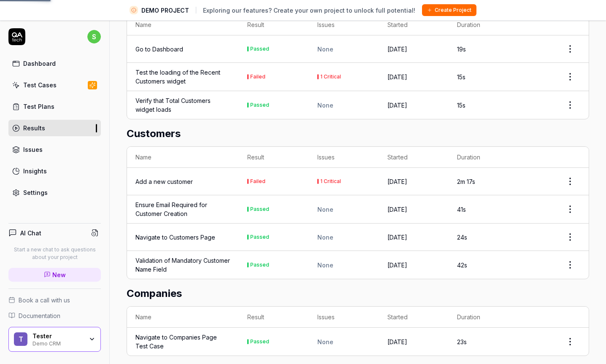  I want to click on div: Go to Dashboard, so click(159, 49).